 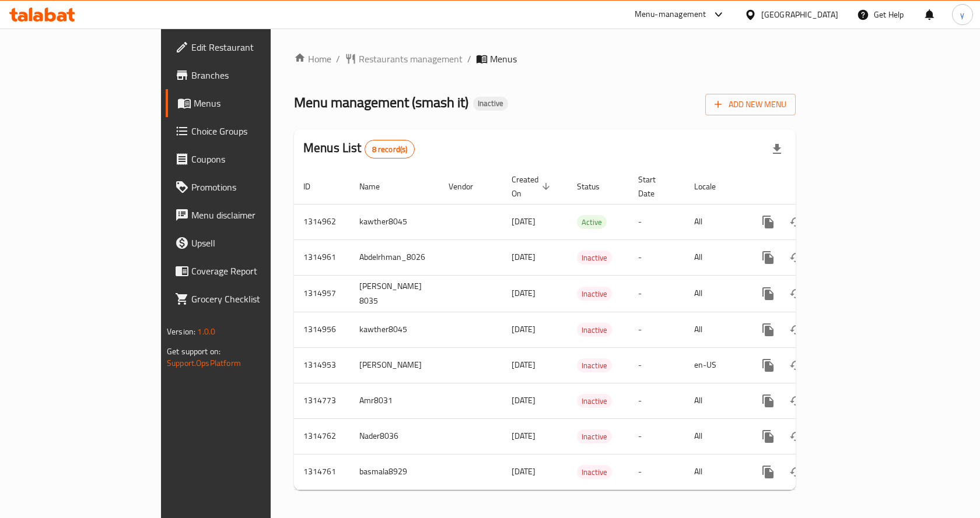 I want to click on td: basmala8929, so click(x=394, y=472).